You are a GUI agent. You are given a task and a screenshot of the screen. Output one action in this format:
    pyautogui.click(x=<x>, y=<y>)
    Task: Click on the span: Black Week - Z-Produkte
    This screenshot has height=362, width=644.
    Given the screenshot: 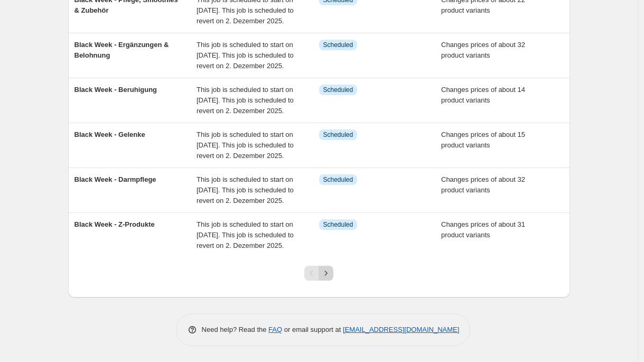 What is the action you would take?
    pyautogui.click(x=115, y=224)
    